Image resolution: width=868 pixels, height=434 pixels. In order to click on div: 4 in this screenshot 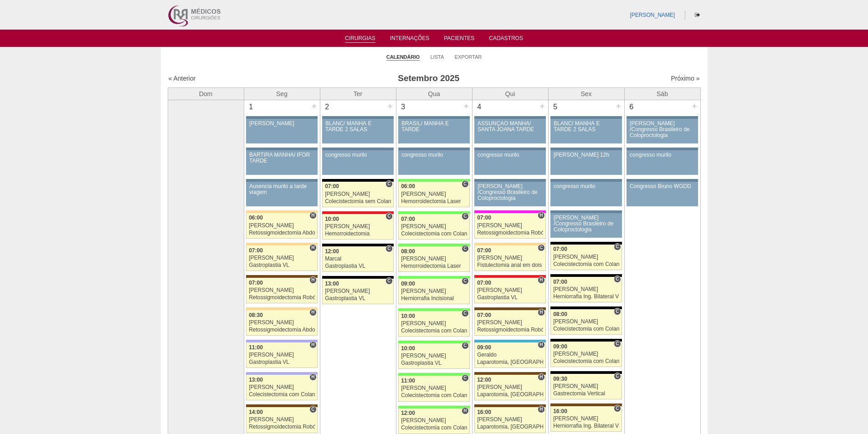, I will do `click(479, 107)`.